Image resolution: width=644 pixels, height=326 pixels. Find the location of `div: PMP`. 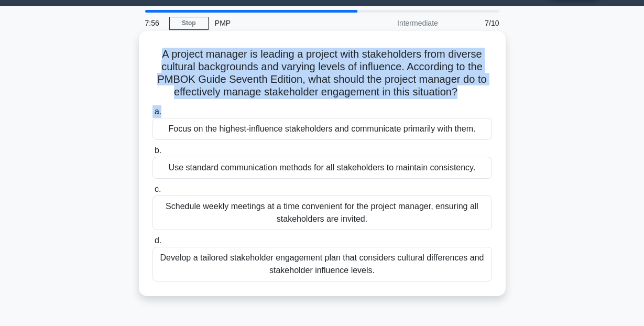

div: PMP is located at coordinates (281, 23).